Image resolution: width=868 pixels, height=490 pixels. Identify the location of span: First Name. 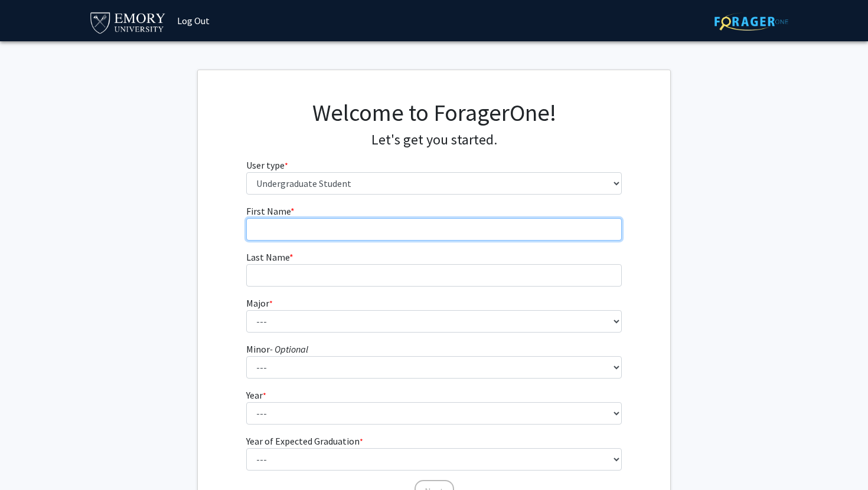
(268, 211).